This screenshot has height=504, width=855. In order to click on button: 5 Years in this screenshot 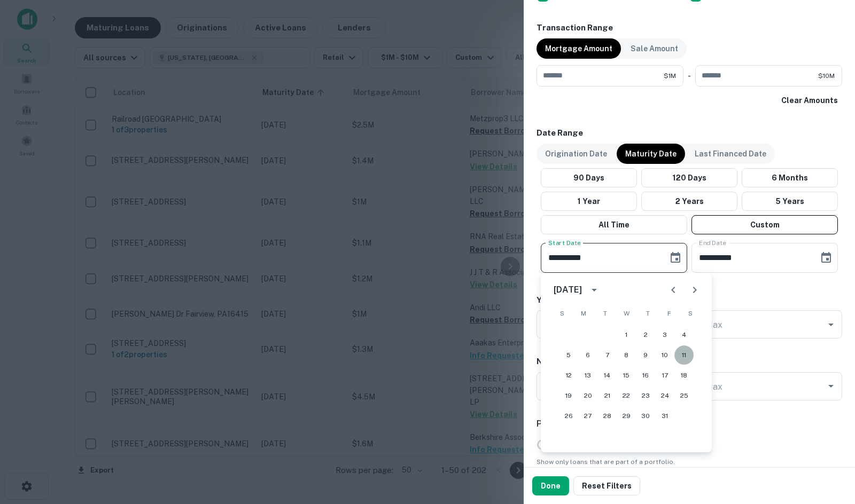, I will do `click(790, 201)`.